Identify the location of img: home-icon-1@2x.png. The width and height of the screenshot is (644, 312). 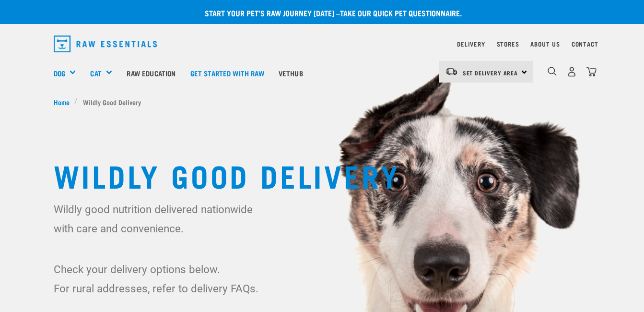
(552, 71).